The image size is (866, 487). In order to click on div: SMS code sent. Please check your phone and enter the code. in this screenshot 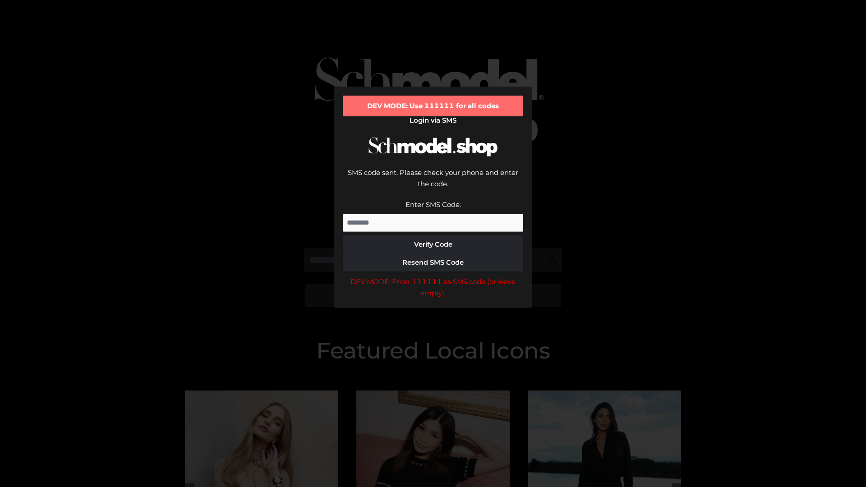, I will do `click(433, 183)`.